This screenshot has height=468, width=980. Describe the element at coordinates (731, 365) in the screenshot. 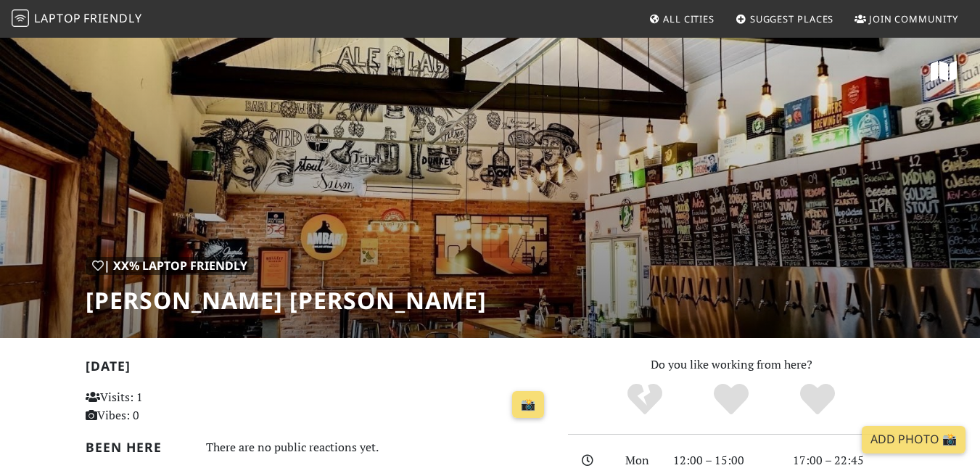

I see `p: Do you like working from here?` at that location.